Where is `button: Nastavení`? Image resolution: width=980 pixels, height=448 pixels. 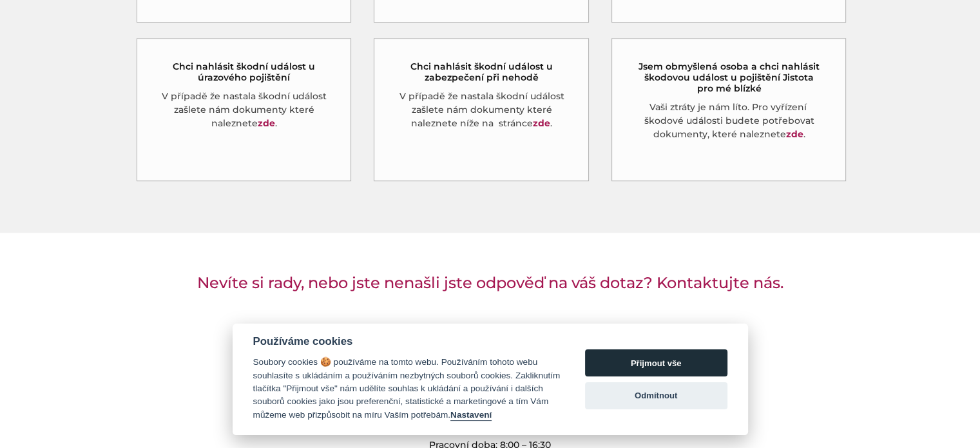
button: Nastavení is located at coordinates (471, 415).